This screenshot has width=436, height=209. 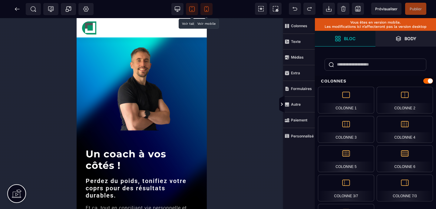 What do you see at coordinates (343, 9) in the screenshot?
I see `span: Nettoyage` at bounding box center [343, 9].